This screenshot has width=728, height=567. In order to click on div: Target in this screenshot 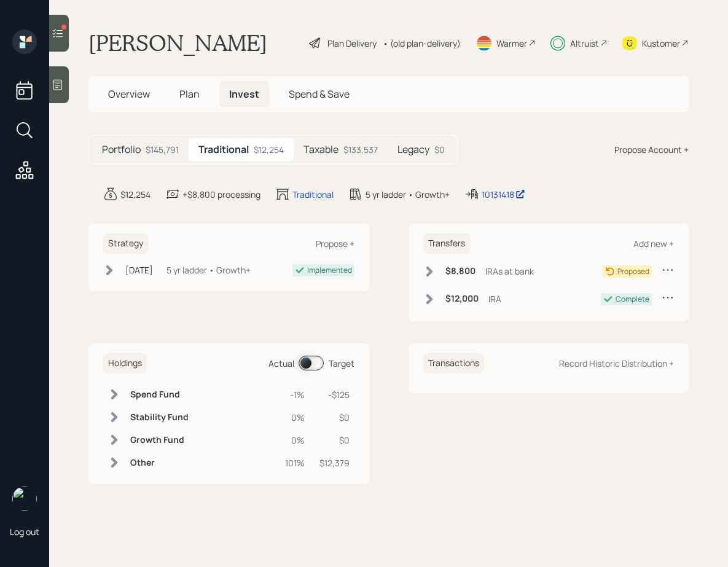, I will do `click(342, 363)`.